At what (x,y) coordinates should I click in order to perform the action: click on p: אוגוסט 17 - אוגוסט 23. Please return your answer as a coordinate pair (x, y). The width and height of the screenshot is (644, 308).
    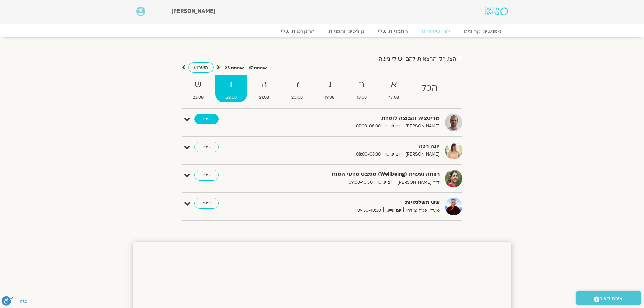
    Looking at the image, I should click on (246, 68).